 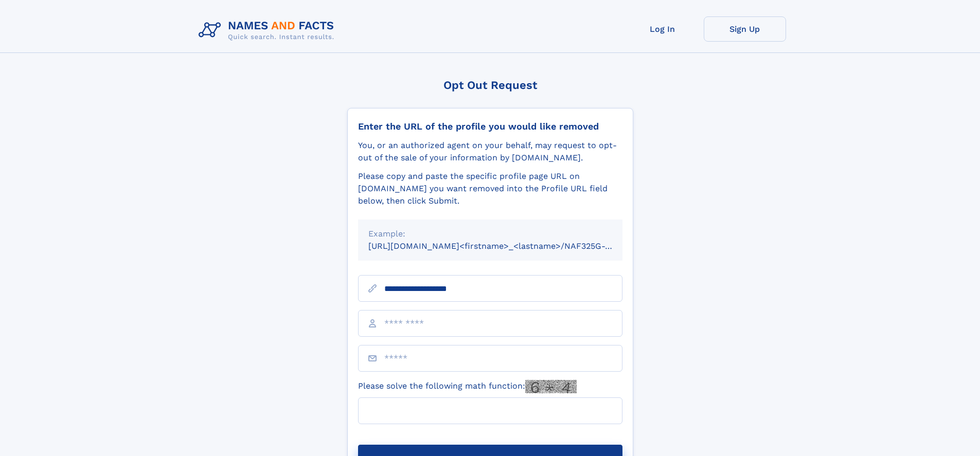 I want to click on div: Opt Out Request, so click(x=490, y=85).